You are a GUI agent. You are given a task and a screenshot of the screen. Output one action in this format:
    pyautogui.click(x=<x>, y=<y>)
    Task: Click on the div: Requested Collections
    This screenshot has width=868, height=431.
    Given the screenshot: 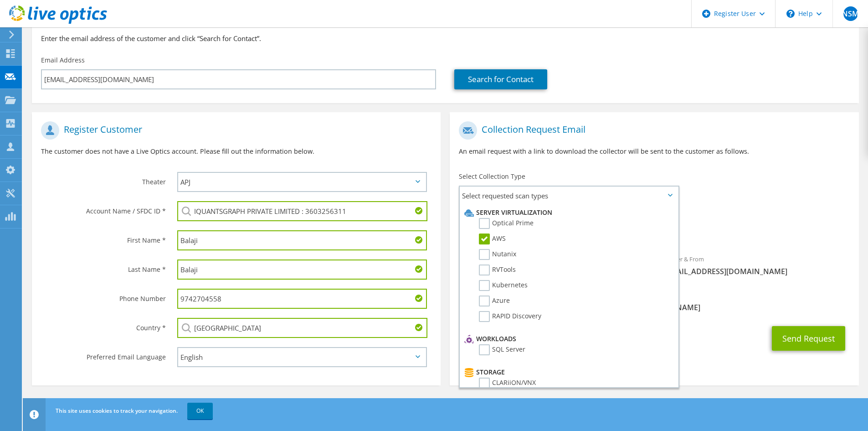 What is the action you would take?
    pyautogui.click(x=654, y=227)
    